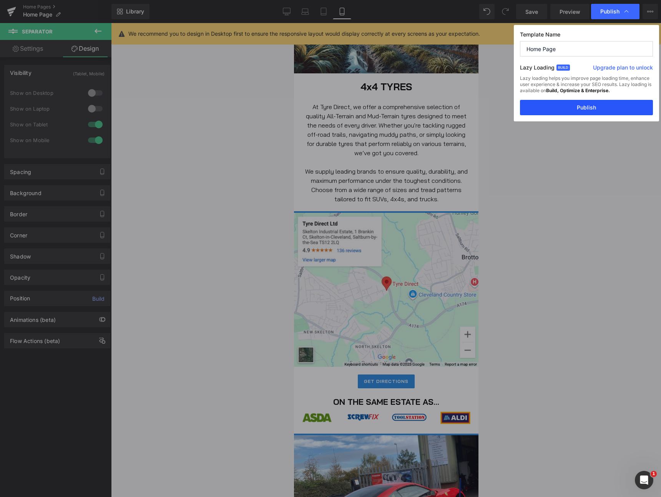  I want to click on strong: Build, Optimize & Enterprise., so click(578, 90).